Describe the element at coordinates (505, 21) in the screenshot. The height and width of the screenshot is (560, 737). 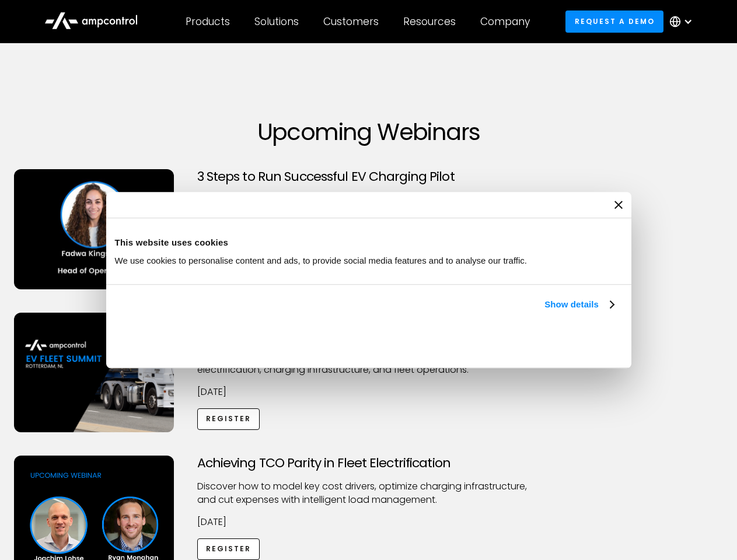
I see `div: Company` at that location.